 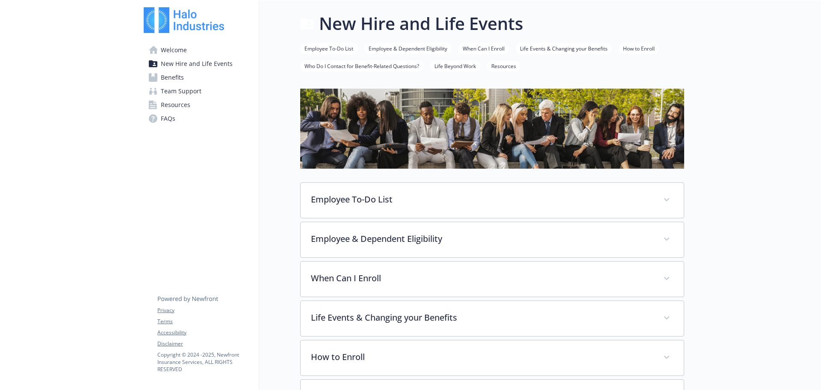 I want to click on span: Welcome, so click(x=174, y=50).